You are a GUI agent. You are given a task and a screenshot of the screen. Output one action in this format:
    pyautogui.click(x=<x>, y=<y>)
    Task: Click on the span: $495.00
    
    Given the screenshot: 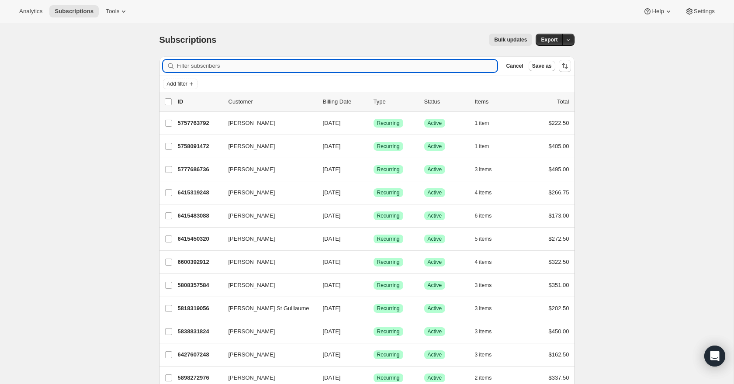 What is the action you would take?
    pyautogui.click(x=558, y=169)
    